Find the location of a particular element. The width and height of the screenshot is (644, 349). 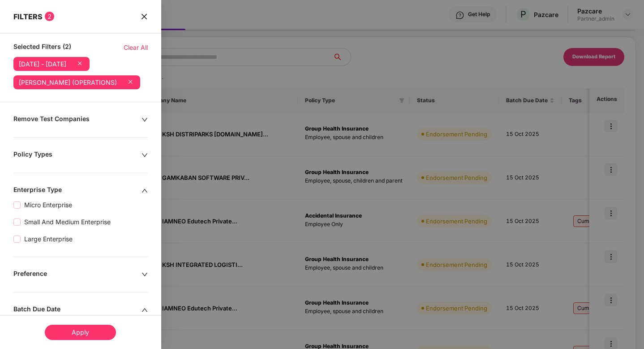

div: Remove Test Companies is located at coordinates (78, 120).